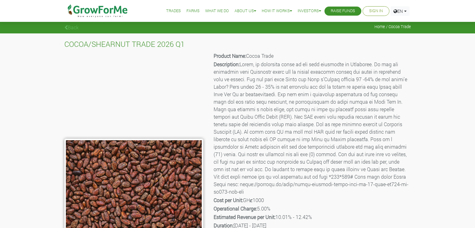 This screenshot has width=475, height=228. What do you see at coordinates (230, 56) in the screenshot?
I see `b: Product Name:` at bounding box center [230, 56].